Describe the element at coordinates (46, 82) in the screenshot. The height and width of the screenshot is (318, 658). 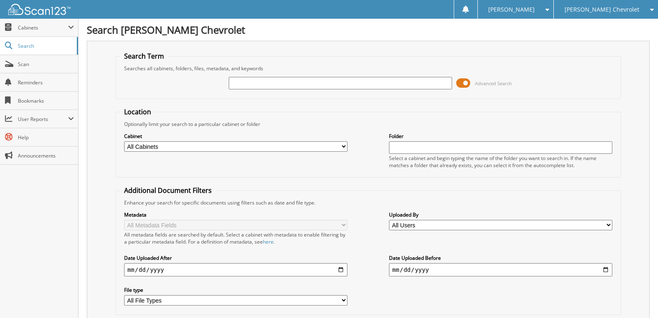
I see `span: Reminders` at that location.